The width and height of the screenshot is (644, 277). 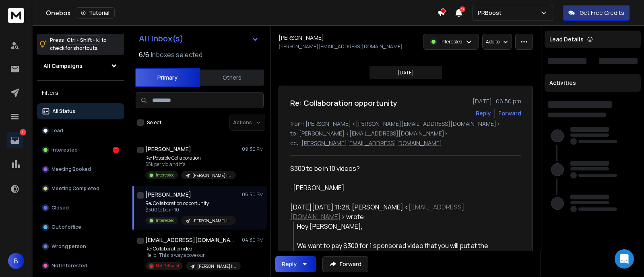 What do you see at coordinates (63, 66) in the screenshot?
I see `h1: All Campaigns` at bounding box center [63, 66].